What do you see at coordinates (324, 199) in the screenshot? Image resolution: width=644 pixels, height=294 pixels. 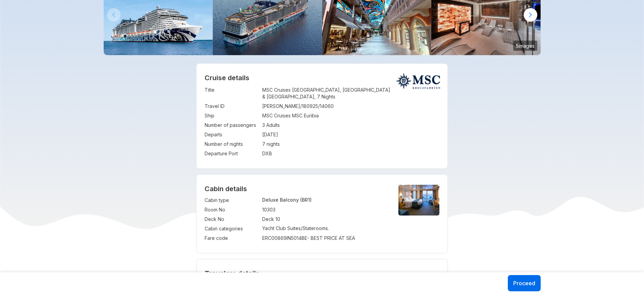 I see `p: Deluxe Balcony` at bounding box center [324, 199].